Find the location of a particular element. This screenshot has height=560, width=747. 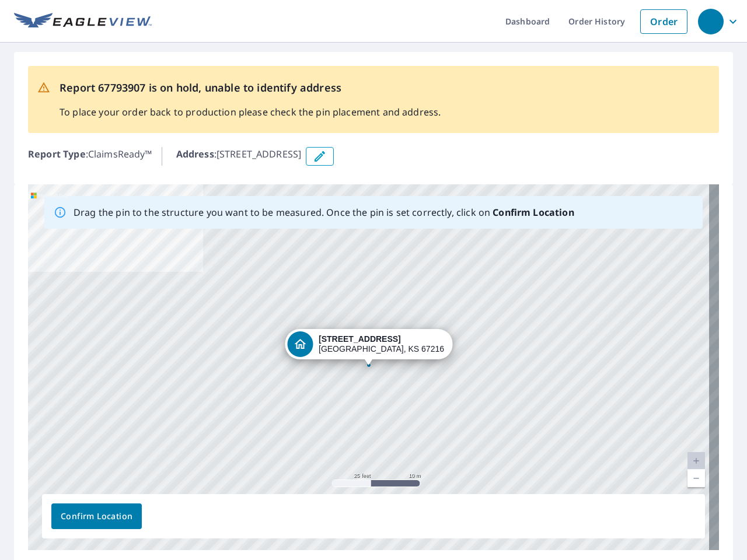

p: Report 67793907 is on hold, unable to identify address is located at coordinates (250, 88).